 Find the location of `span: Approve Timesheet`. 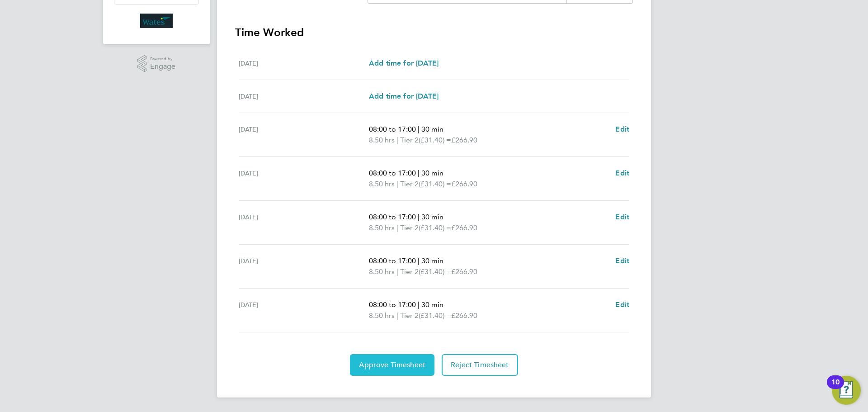

span: Approve Timesheet is located at coordinates (392, 365).